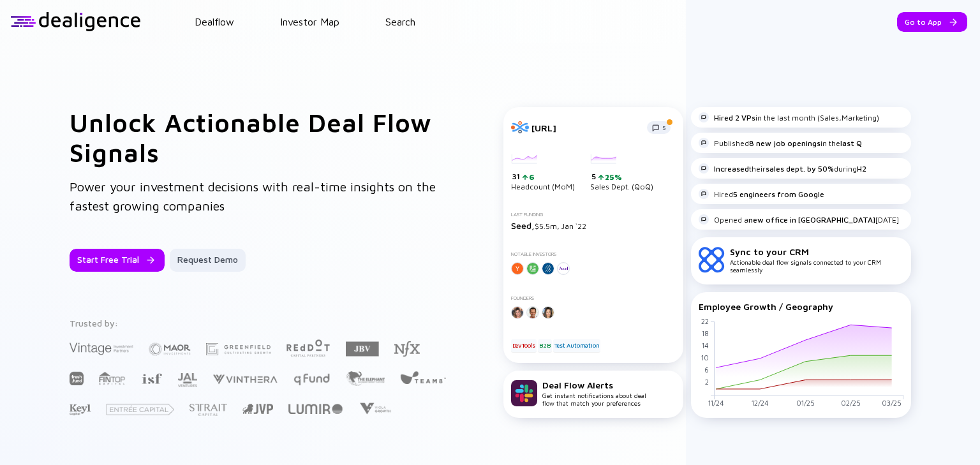 This screenshot has height=465, width=980. I want to click on h1: Unlock Actionable Deal Flow Signals, so click(261, 137).